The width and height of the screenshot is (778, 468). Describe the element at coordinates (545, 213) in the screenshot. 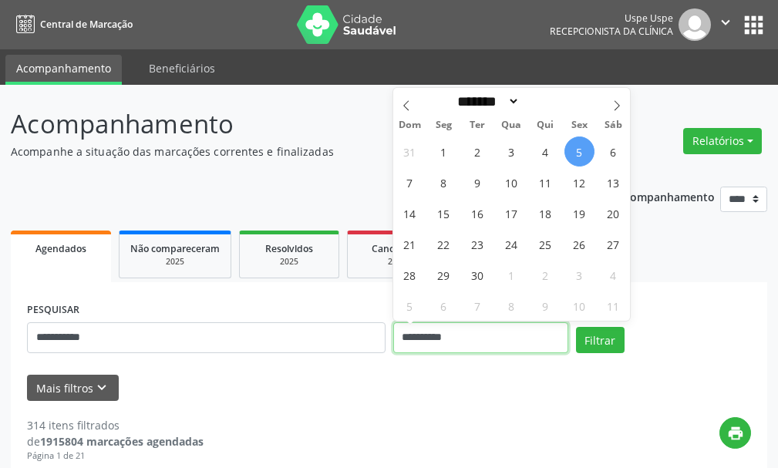

I see `span: Setembro 18, 2025` at that location.